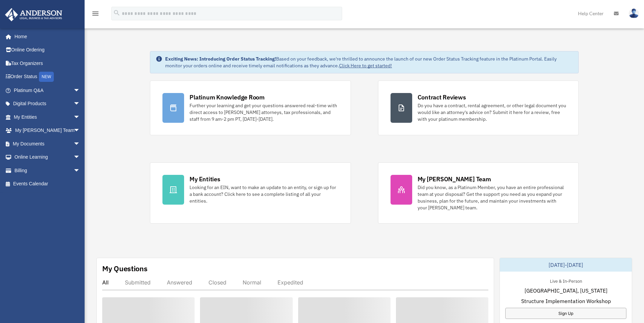  What do you see at coordinates (45, 37) in the screenshot?
I see `a: Home` at bounding box center [45, 37].